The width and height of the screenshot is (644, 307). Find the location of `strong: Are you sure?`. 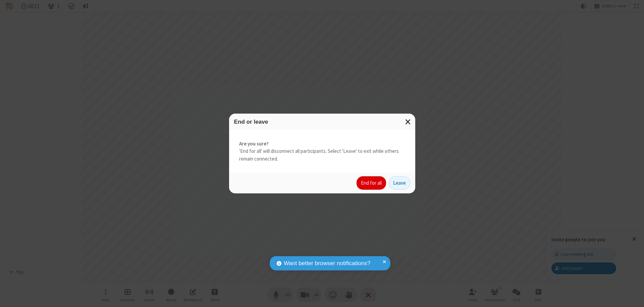

strong: Are you sure? is located at coordinates (322, 144).